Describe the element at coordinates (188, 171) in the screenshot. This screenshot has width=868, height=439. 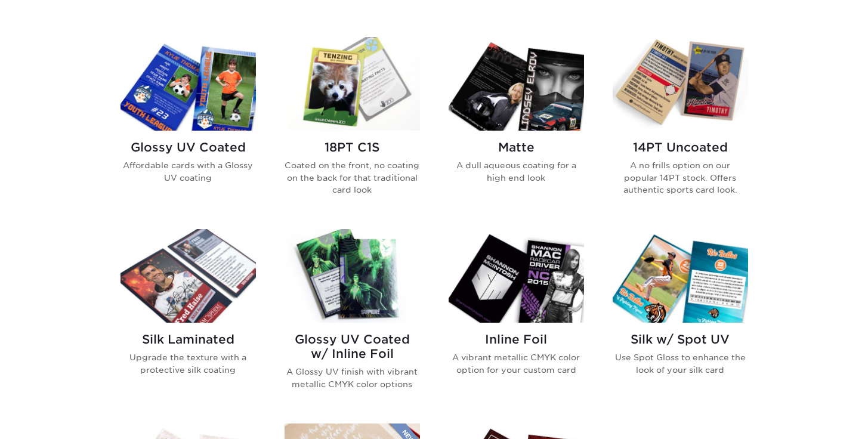
I see `p: Affordable cards with a Glossy UV coating` at that location.